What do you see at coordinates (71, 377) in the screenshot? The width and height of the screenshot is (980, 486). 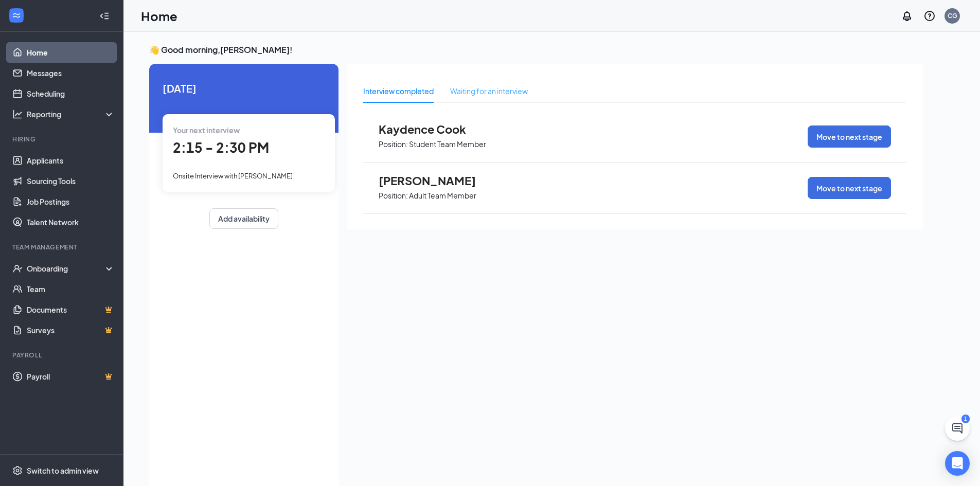 I see `a: PayrollCrown` at bounding box center [71, 377].